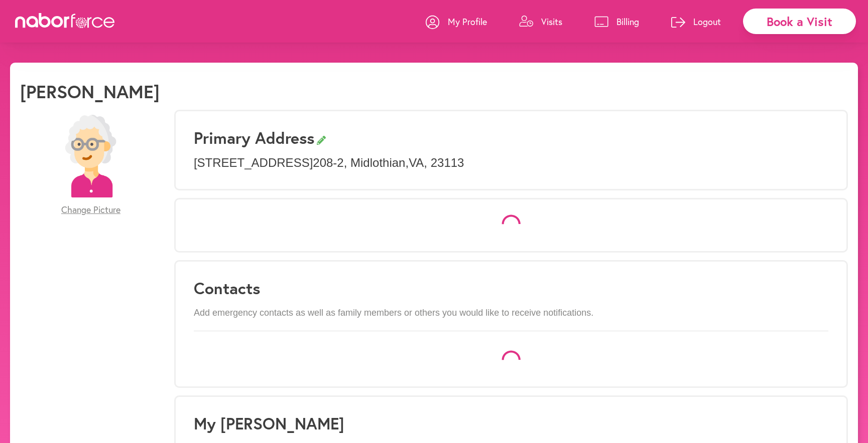  What do you see at coordinates (511, 288) in the screenshot?
I see `h3: Contacts` at bounding box center [511, 288].